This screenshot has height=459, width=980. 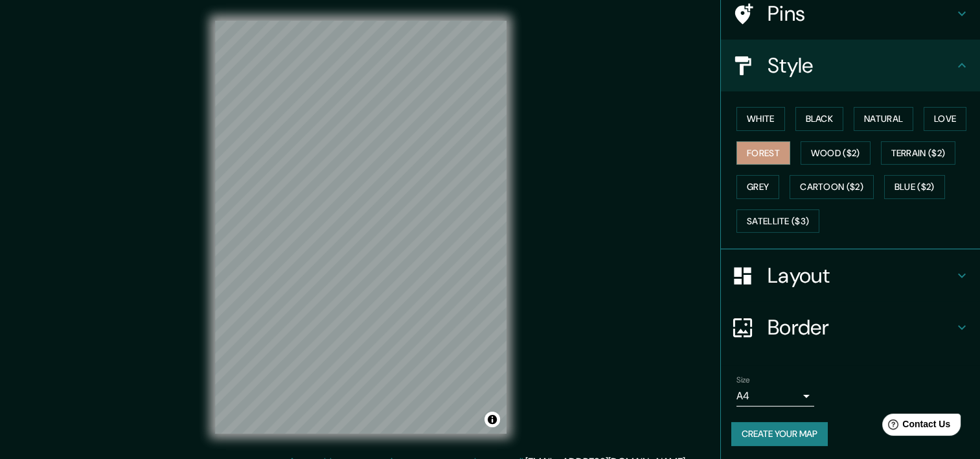 I want to click on h4: Border, so click(x=861, y=327).